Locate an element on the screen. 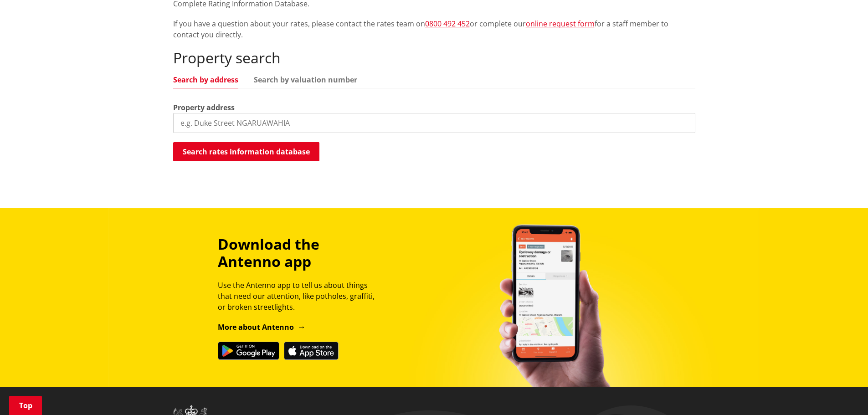 Image resolution: width=868 pixels, height=415 pixels. button: Search rates information database is located at coordinates (246, 152).